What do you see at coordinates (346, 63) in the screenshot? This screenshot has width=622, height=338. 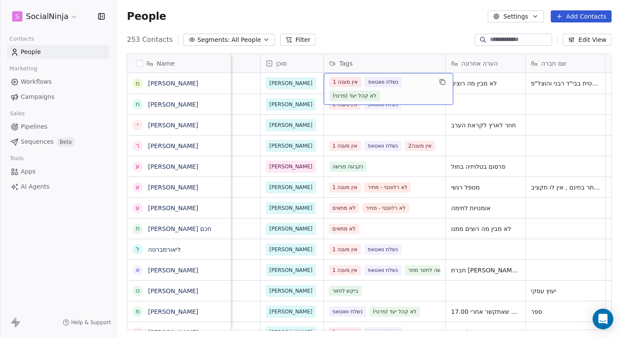 I see `span: Tags` at bounding box center [346, 63].